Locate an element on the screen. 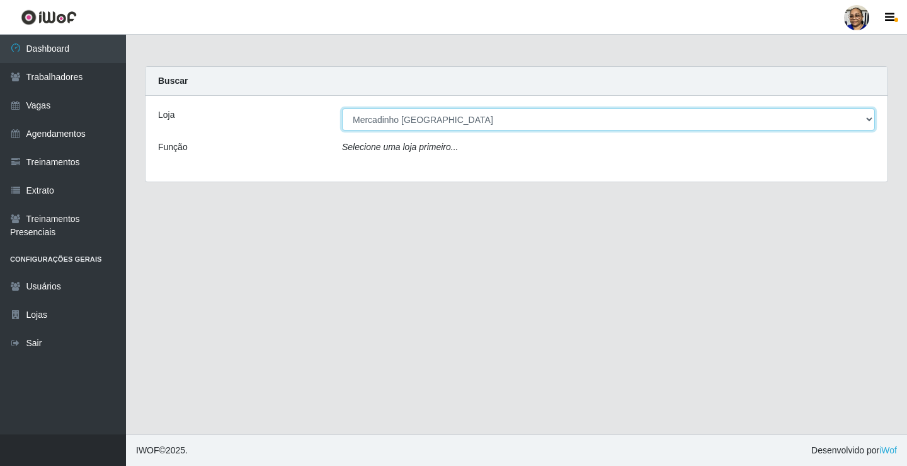 Image resolution: width=907 pixels, height=466 pixels. strong: Buscar is located at coordinates (173, 81).